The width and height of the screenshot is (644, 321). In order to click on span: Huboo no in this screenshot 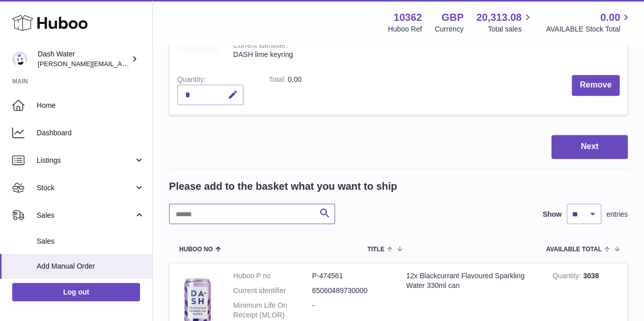, I will do `click(196, 248)`.